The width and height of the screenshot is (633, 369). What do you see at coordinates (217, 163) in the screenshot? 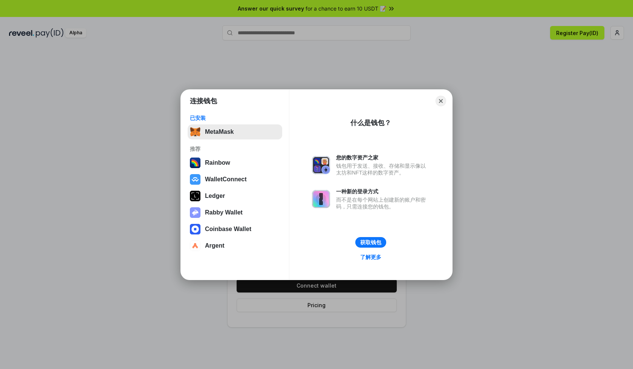
I see `div: Rainbow` at bounding box center [217, 163].